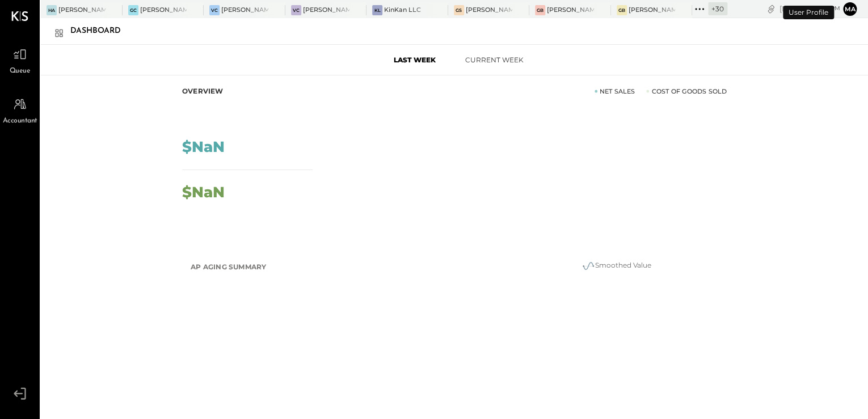 The width and height of the screenshot is (868, 419). Describe the element at coordinates (377, 10) in the screenshot. I see `div: KL` at that location.